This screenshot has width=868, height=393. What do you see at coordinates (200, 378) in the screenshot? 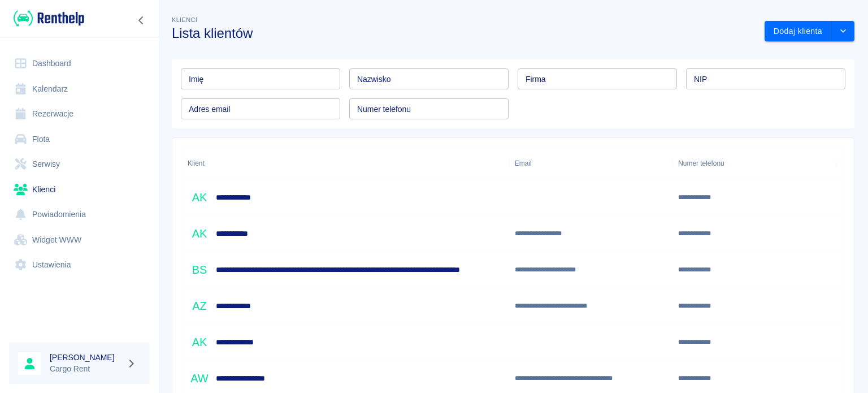
I see `div: AW` at bounding box center [200, 378].